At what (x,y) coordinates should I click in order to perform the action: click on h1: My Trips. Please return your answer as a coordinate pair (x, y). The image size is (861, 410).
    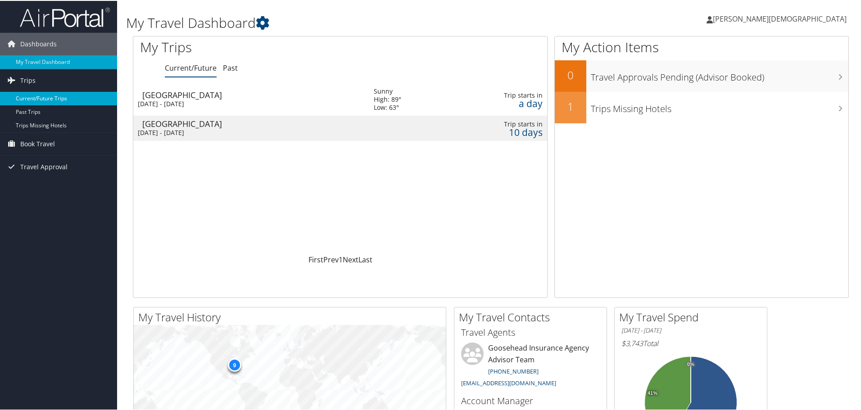
    Looking at the image, I should click on (254, 46).